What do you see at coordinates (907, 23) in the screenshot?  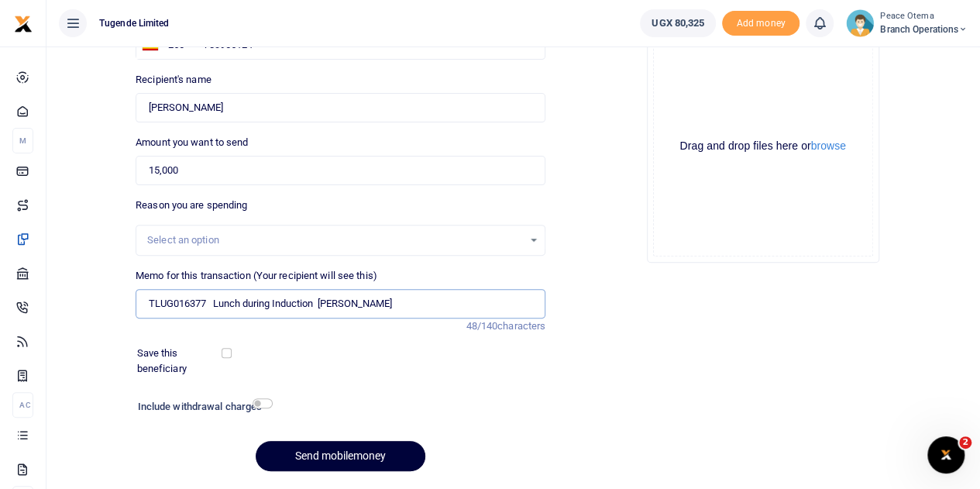 I see `a: profile-user Peace Otema Branch Operations` at bounding box center [907, 23].